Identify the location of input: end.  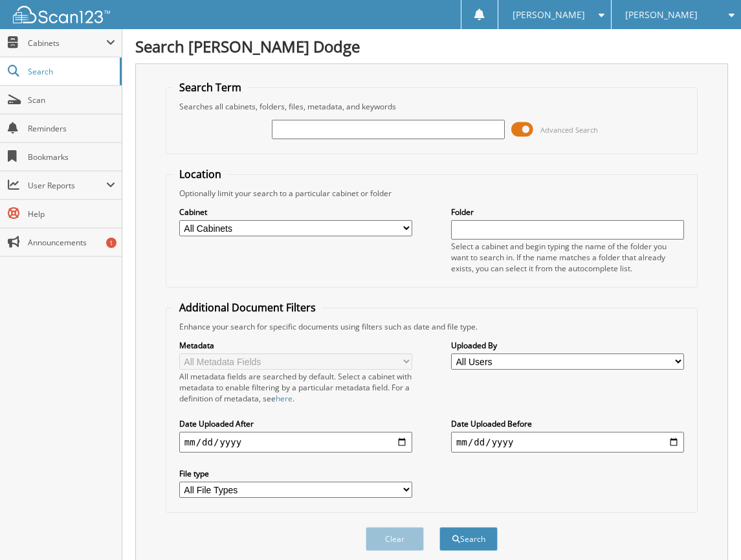
(568, 442).